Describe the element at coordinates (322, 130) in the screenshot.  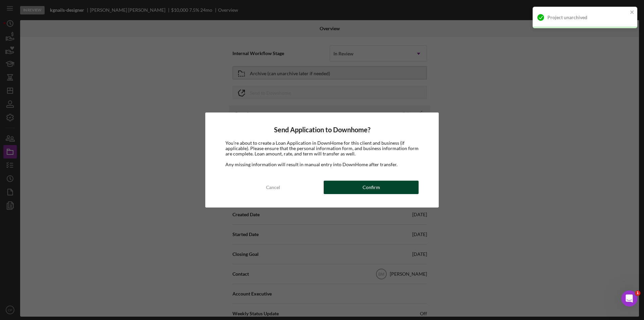
I see `h4: Send Application to Downhome?` at that location.